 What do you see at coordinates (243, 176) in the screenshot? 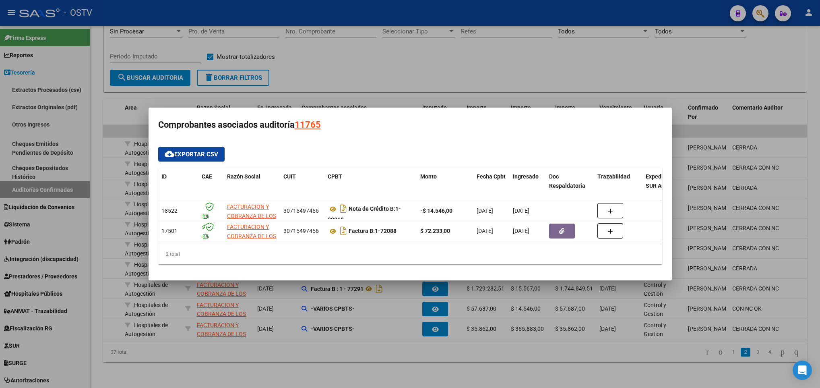
I see `span: Razón Social` at bounding box center [243, 176].